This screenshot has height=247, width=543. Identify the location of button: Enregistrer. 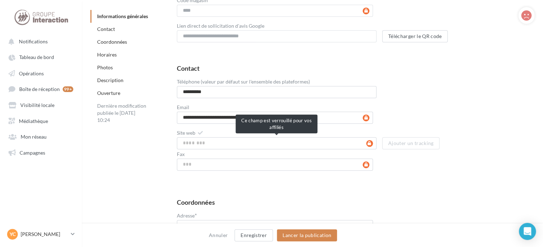
(254, 236).